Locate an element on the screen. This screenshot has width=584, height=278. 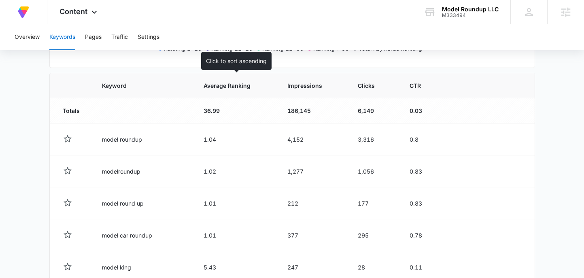
img: tab_domain_overview_orange.svg is located at coordinates (25, 50).